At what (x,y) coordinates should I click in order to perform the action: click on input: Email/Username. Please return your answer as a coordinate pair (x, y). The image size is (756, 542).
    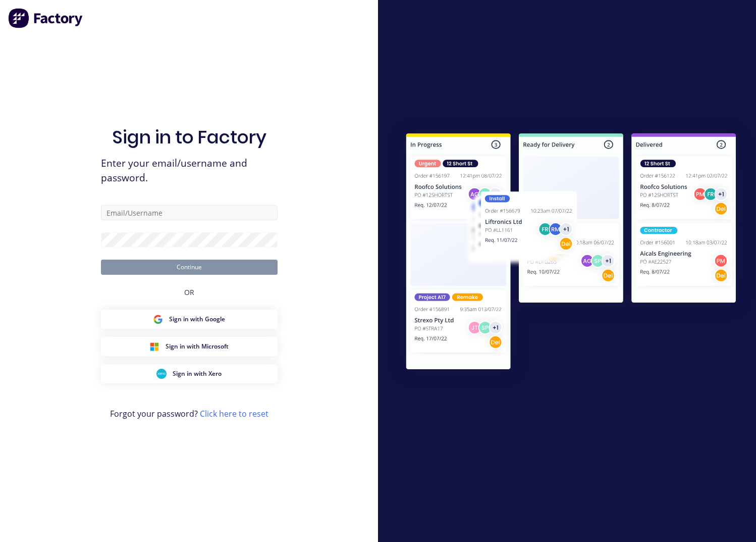
    Looking at the image, I should click on (189, 213).